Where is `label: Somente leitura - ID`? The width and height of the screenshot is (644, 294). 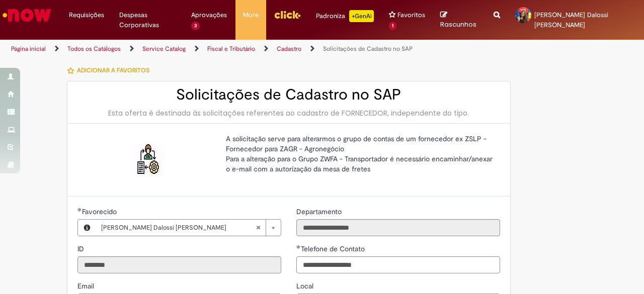
label: Somente leitura - ID is located at coordinates (81, 249).